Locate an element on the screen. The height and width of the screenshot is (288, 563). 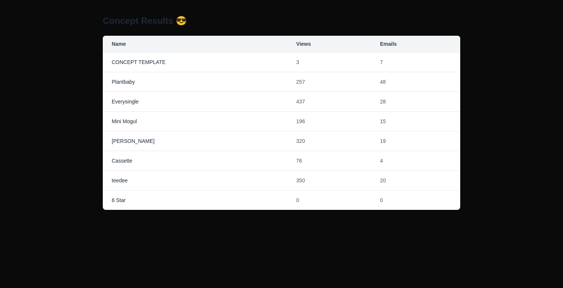
td: Plantbaby is located at coordinates (195, 82).